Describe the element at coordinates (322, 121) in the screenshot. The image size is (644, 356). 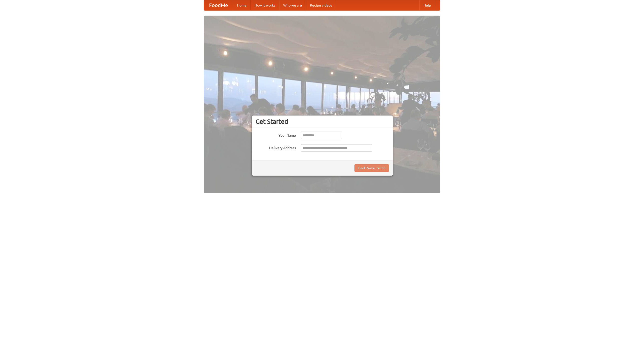
I see `h3: Get Started` at that location.